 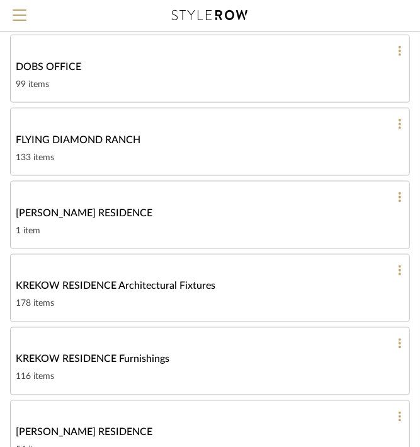 What do you see at coordinates (115, 286) in the screenshot?
I see `span: KREKOW RESIDENCE Architectural Fixtures` at bounding box center [115, 286].